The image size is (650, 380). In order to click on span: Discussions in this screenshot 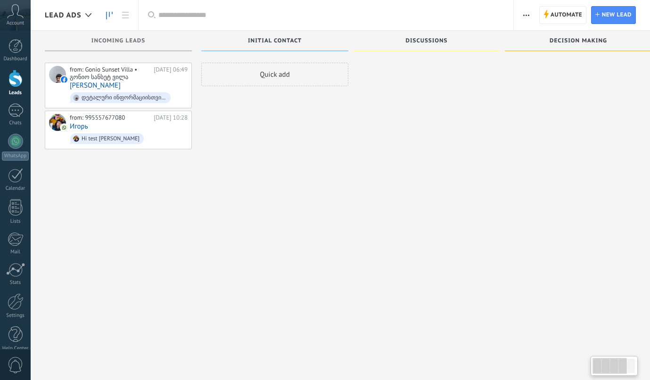, I will do `click(426, 41)`.